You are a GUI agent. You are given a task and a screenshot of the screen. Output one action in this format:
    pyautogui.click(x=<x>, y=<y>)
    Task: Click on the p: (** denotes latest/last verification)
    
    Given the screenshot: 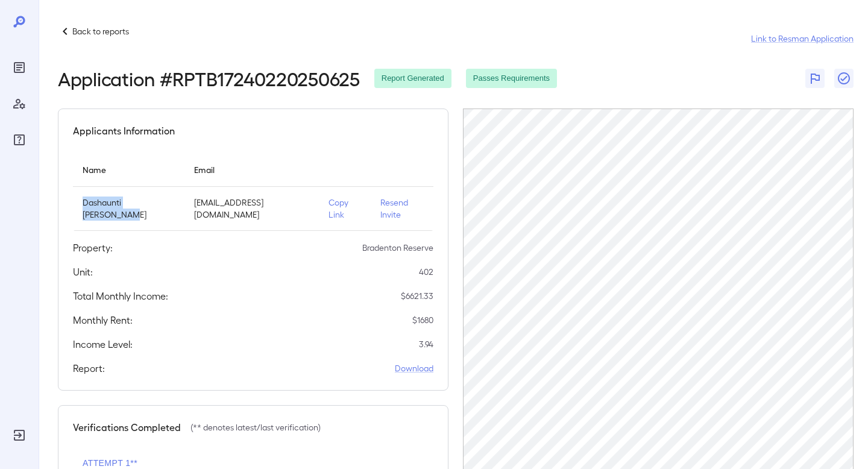 What is the action you would take?
    pyautogui.click(x=256, y=427)
    